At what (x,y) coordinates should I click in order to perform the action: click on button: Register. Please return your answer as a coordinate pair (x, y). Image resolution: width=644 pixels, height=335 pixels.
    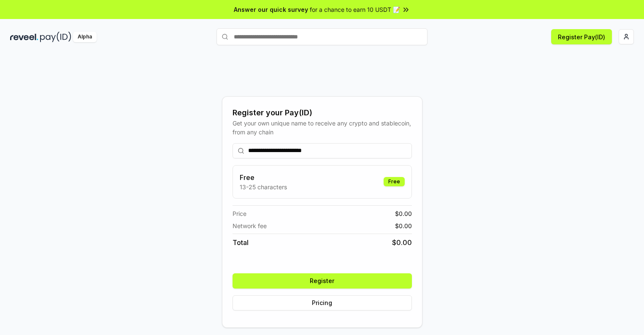
    Looking at the image, I should click on (322, 281).